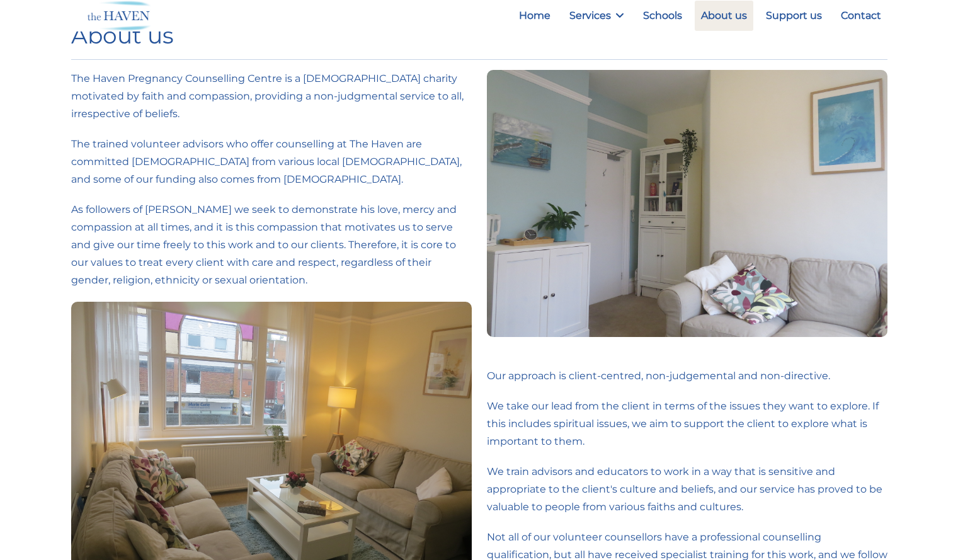 This screenshot has width=958, height=560. I want to click on a: Services, so click(597, 15).